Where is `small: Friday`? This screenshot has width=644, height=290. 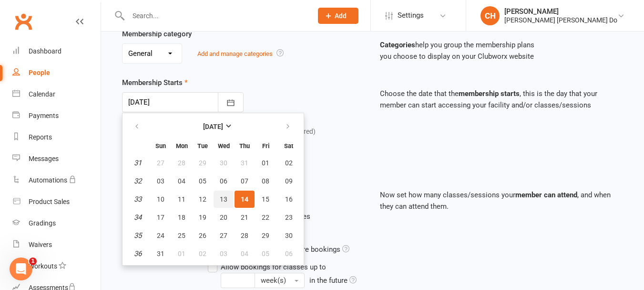 small: Friday is located at coordinates (265, 145).